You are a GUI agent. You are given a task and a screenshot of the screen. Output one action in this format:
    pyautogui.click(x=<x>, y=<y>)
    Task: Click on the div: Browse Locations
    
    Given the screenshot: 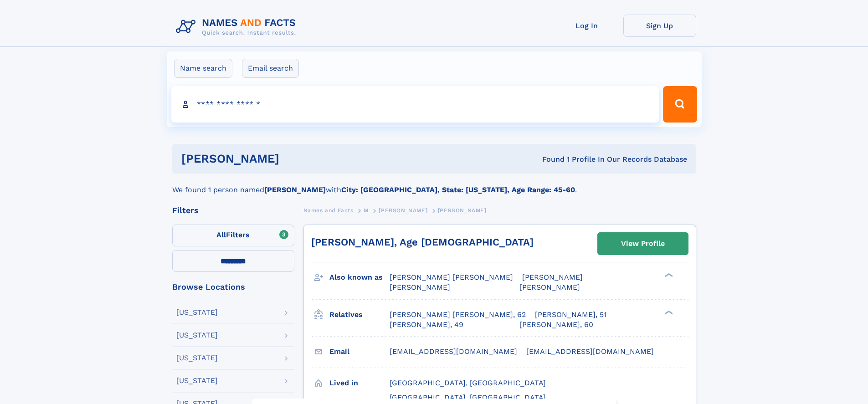 What is the action you would take?
    pyautogui.click(x=233, y=287)
    